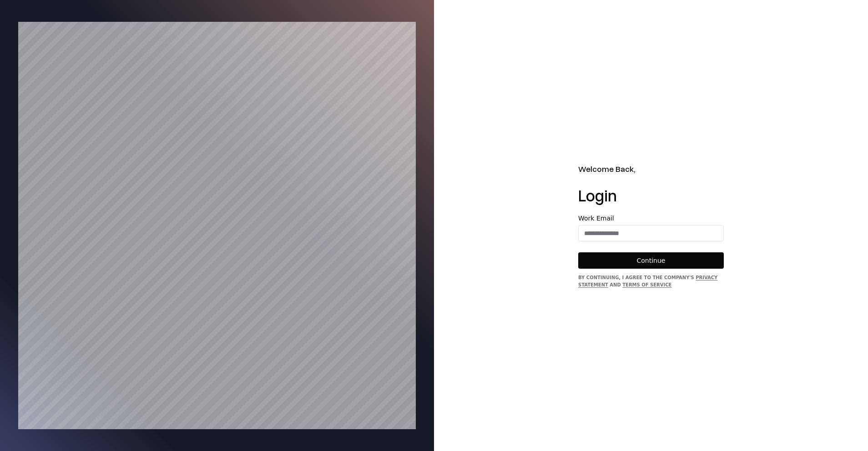  I want to click on h1: Login, so click(651, 195).